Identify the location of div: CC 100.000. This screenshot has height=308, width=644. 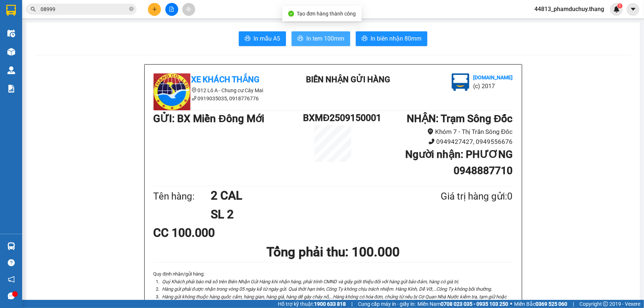
(213, 233).